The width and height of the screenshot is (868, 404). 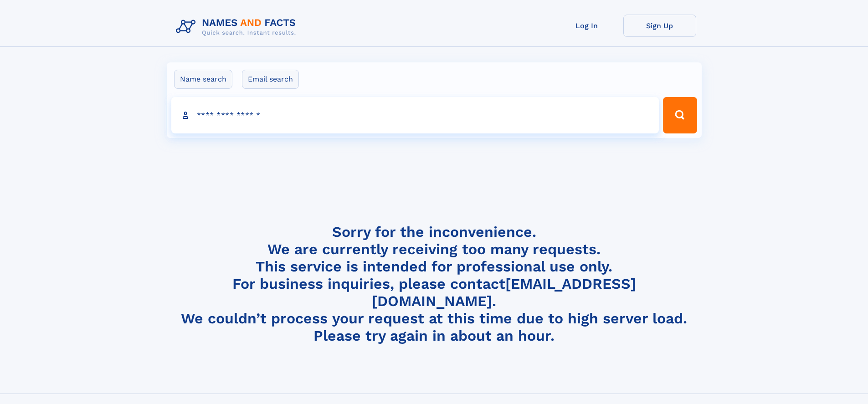 What do you see at coordinates (680, 116) in the screenshot?
I see `button: Search Button` at bounding box center [680, 116].